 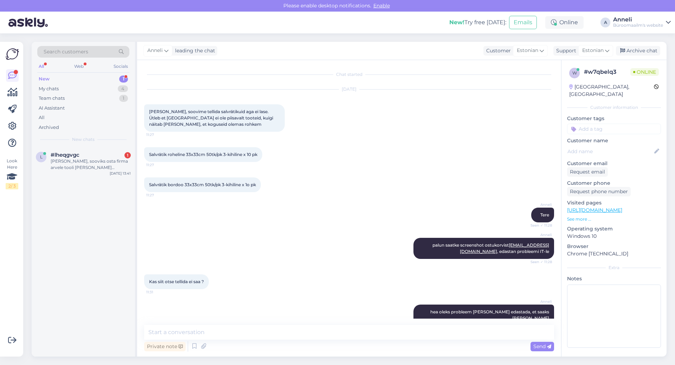 I want to click on div: Socials, so click(x=121, y=66).